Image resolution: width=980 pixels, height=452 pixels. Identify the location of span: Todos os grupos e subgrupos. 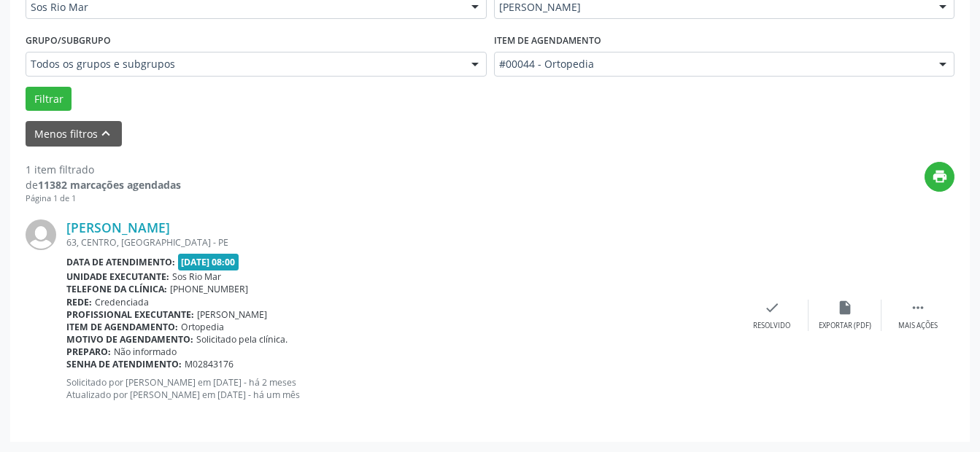
(244, 64).